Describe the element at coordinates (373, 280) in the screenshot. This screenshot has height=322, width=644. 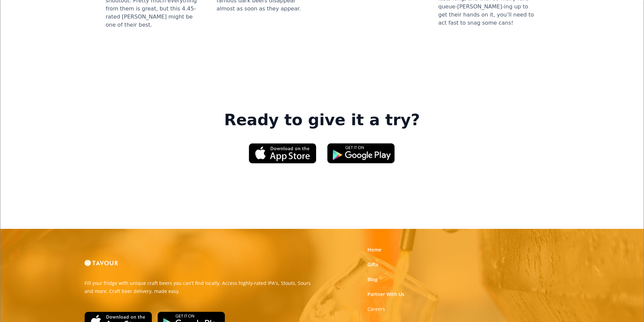
I see `a: Blog` at that location.